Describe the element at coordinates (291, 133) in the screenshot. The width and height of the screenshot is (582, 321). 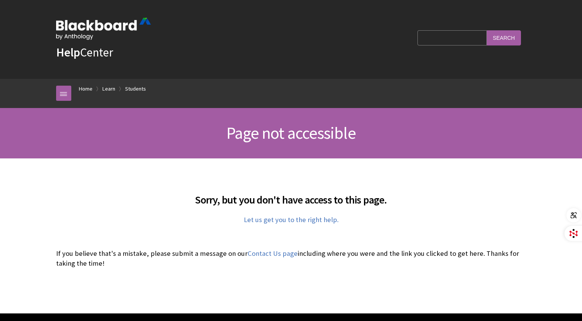
I see `span: Page not accessible` at that location.